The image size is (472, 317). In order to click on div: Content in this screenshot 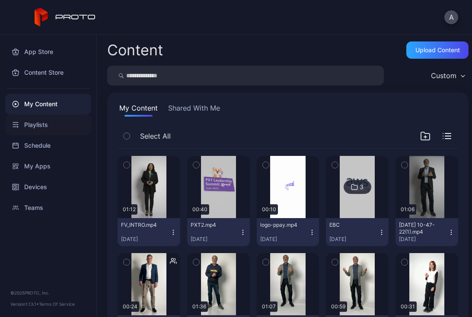, I will do `click(135, 50)`.